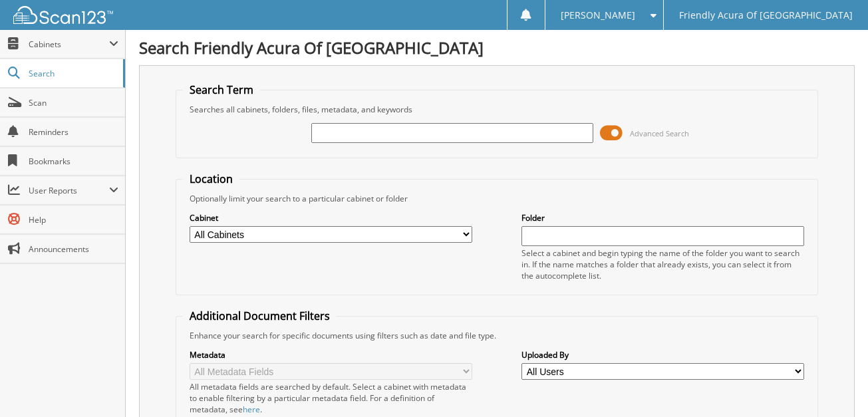 The width and height of the screenshot is (868, 417). What do you see at coordinates (73, 132) in the screenshot?
I see `span: Reminders` at bounding box center [73, 132].